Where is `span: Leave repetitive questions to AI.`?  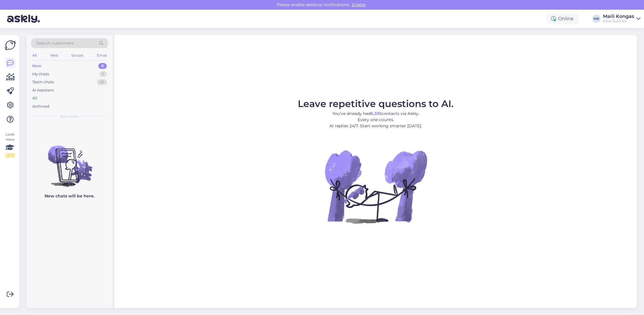
span: Leave repetitive questions to AI. is located at coordinates (375, 103).